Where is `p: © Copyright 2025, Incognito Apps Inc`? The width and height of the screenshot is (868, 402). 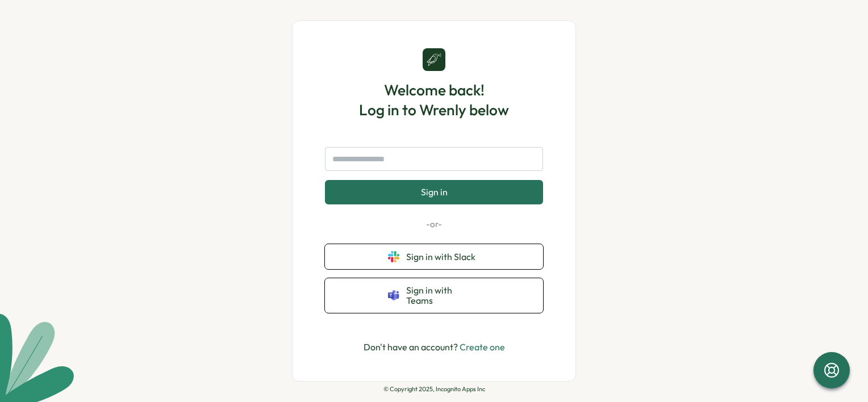 p: © Copyright 2025, Incognito Apps Inc is located at coordinates (434, 389).